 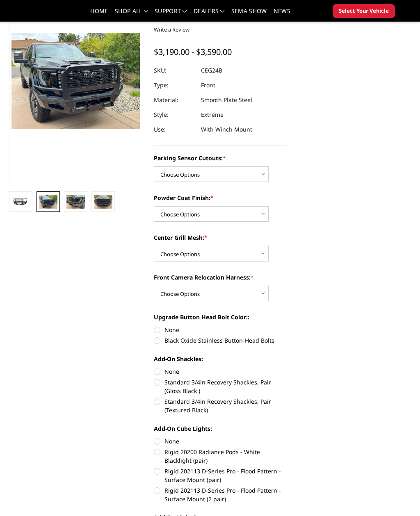 What do you see at coordinates (211, 71) in the screenshot?
I see `dd: CEG24B` at bounding box center [211, 71].